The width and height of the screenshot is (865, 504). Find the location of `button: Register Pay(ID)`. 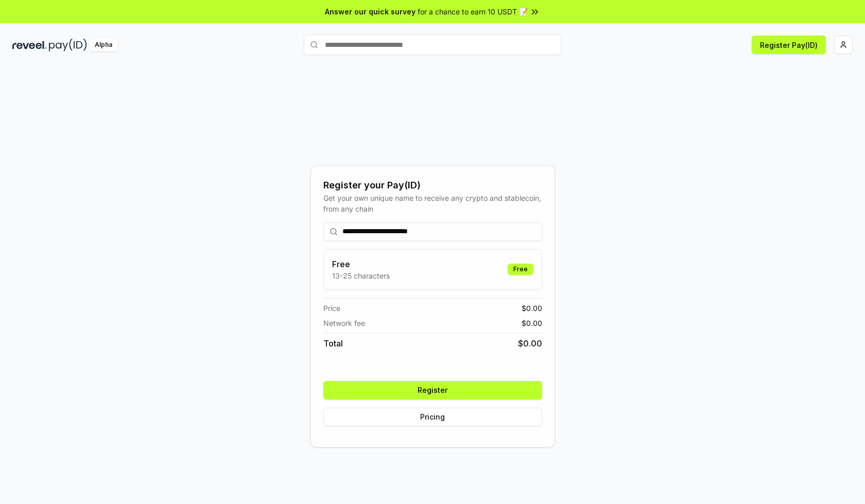

button: Register Pay(ID) is located at coordinates (789, 45).